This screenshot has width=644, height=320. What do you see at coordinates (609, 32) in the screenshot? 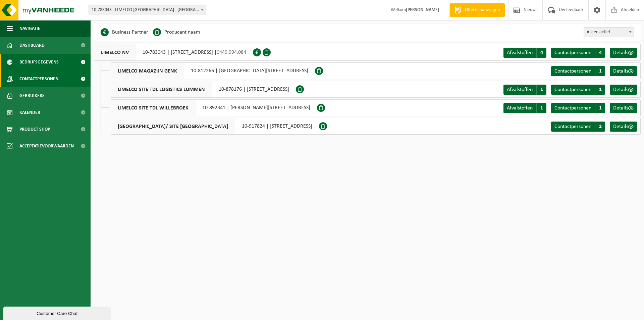
I see `span: Alleen actief` at bounding box center [609, 32].